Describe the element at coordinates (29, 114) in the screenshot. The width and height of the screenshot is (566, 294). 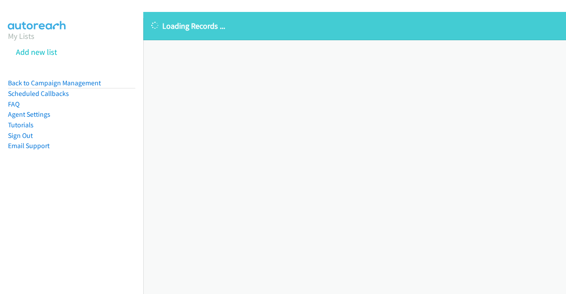
I see `a: Agent Settings` at that location.